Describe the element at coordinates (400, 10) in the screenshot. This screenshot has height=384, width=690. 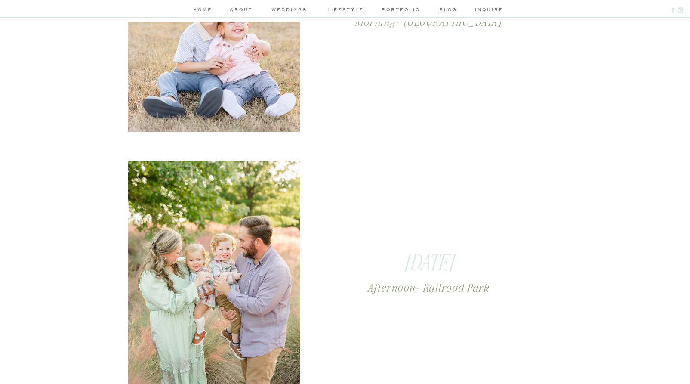
I see `nav: portfolio` at that location.